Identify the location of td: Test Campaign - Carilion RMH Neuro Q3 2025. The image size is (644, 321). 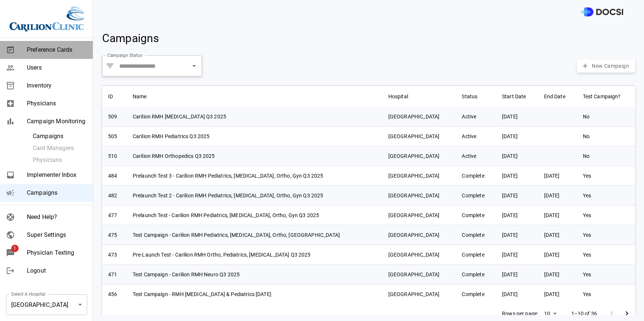
(254, 275).